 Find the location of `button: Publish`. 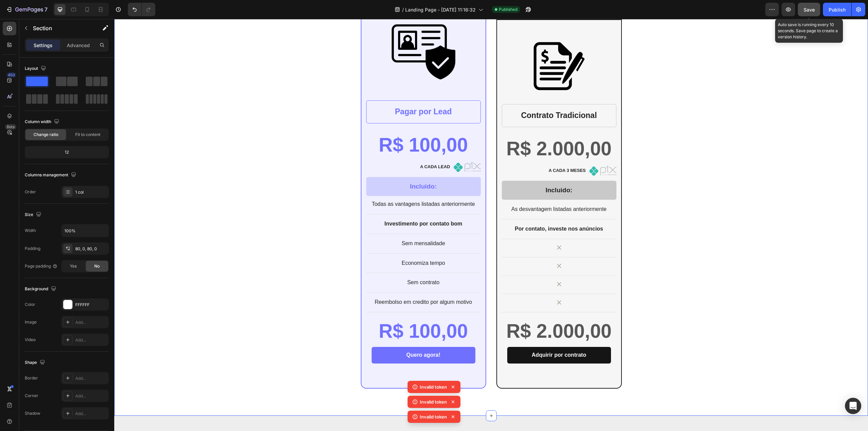

button: Publish is located at coordinates (838, 10).